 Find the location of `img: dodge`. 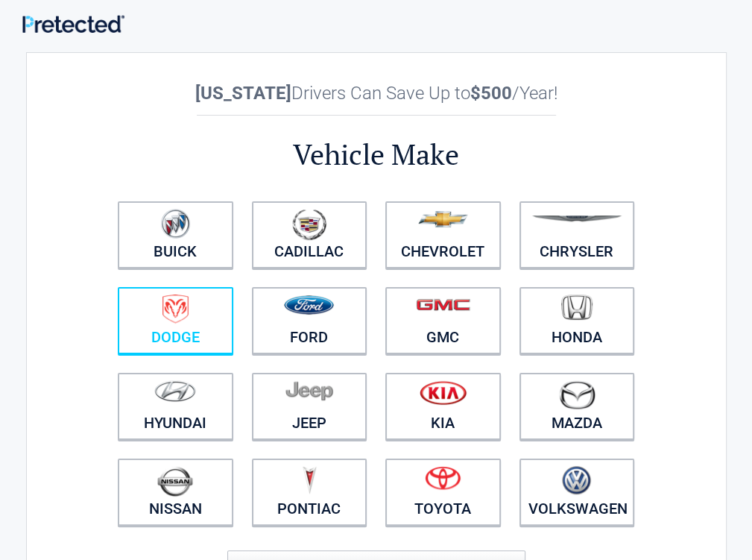

img: dodge is located at coordinates (175, 308).